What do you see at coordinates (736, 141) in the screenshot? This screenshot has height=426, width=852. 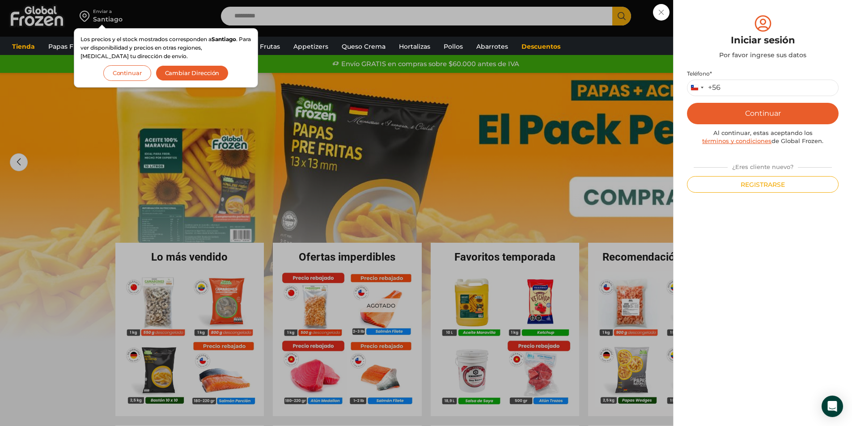 I see `a: términos y condiciones` at bounding box center [736, 141].